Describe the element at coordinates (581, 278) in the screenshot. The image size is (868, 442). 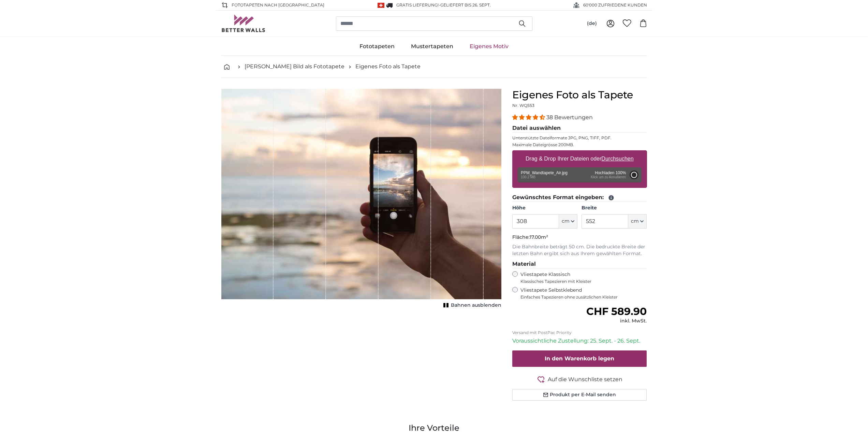
I see `label: Vliestapete Klassisch` at that location.